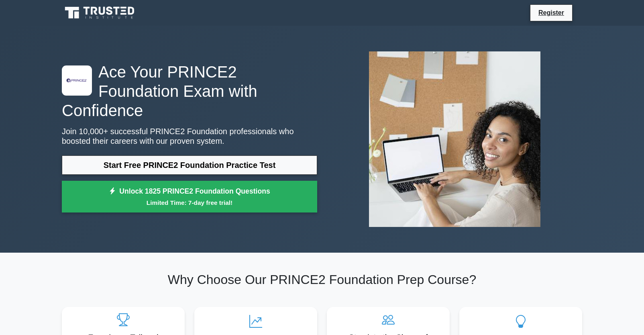 This screenshot has width=644, height=335. I want to click on p: Join 10,000+ successful PRINCE2 Foundation professionals who boosted their careers with our prove..., so click(190, 136).